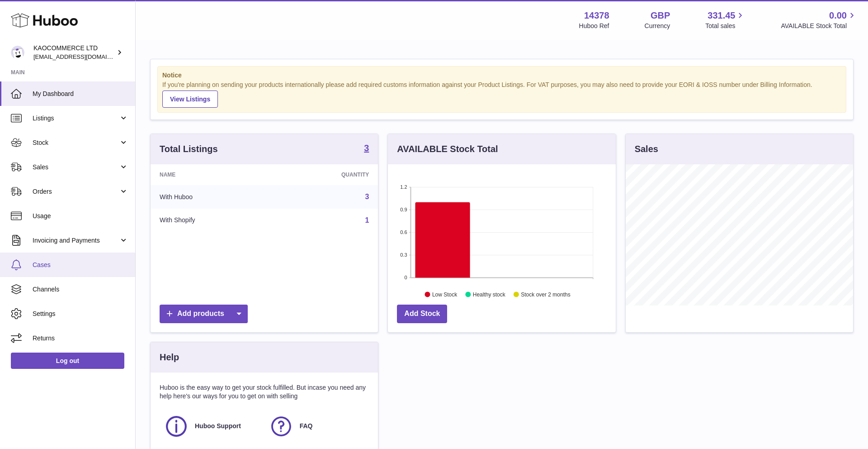  Describe the element at coordinates (306, 426) in the screenshot. I see `span: FAQ` at that location.